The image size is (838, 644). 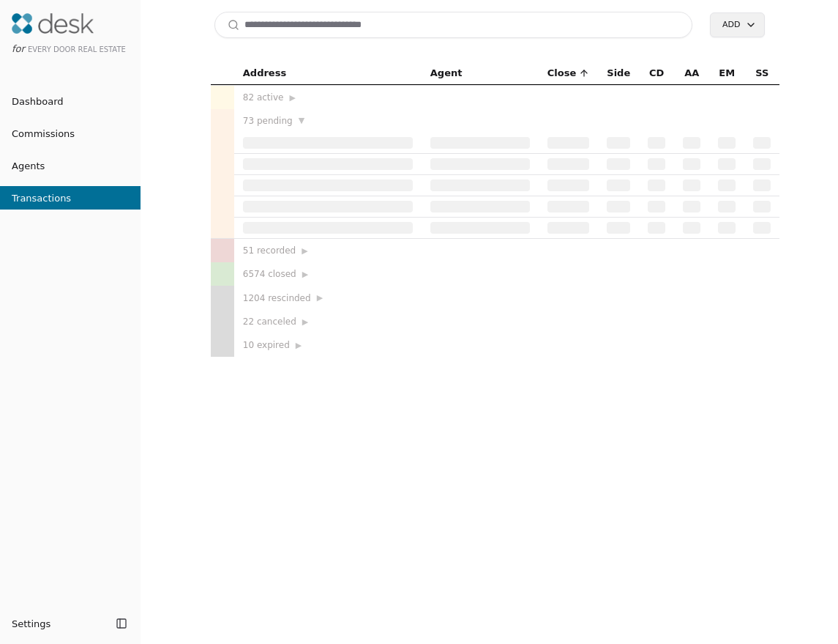 What do you see at coordinates (619, 73) in the screenshot?
I see `span: Side` at bounding box center [619, 73].